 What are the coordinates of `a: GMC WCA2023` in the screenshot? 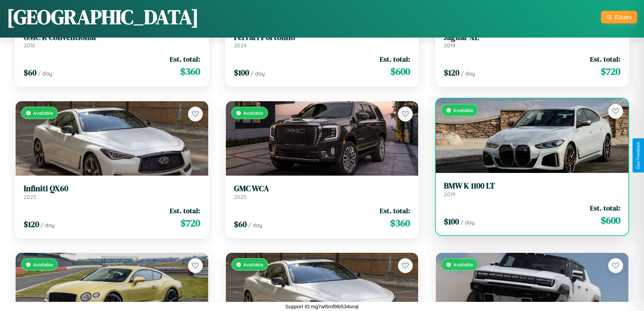 It's located at (322, 192).